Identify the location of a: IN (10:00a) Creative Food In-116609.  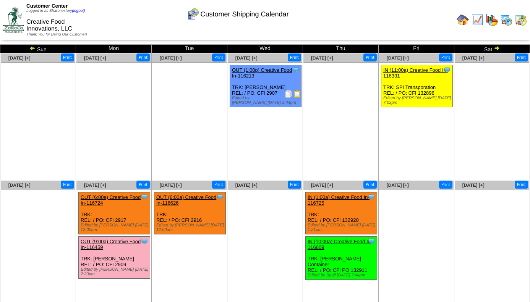
(339, 244).